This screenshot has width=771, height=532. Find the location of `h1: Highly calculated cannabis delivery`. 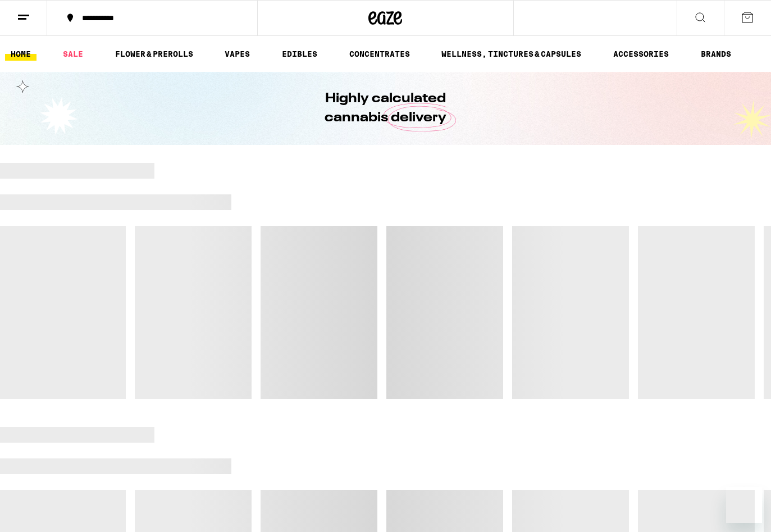

h1: Highly calculated cannabis delivery is located at coordinates (386, 109).